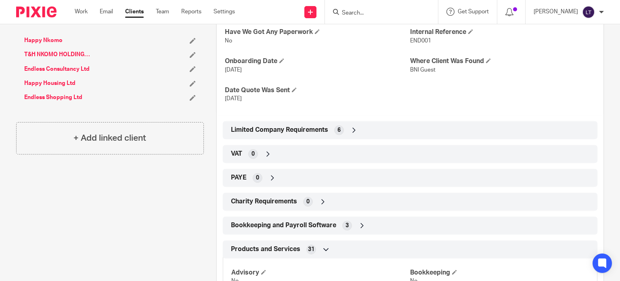  I want to click on a: Happy Housing Ltd, so click(50, 83).